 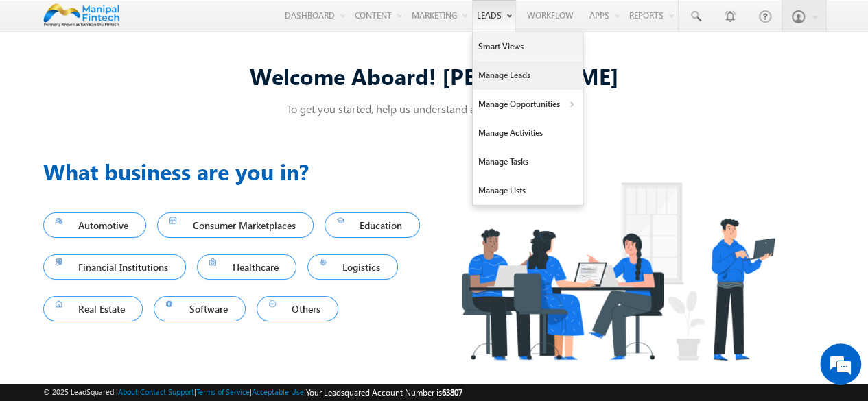 I want to click on span: Financial Institutions, so click(x=115, y=267).